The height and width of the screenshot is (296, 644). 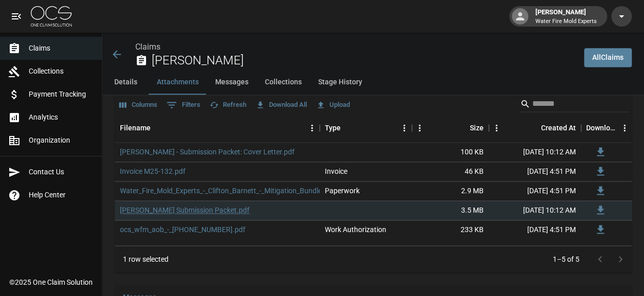 I want to click on div: 46 KB, so click(x=450, y=172).